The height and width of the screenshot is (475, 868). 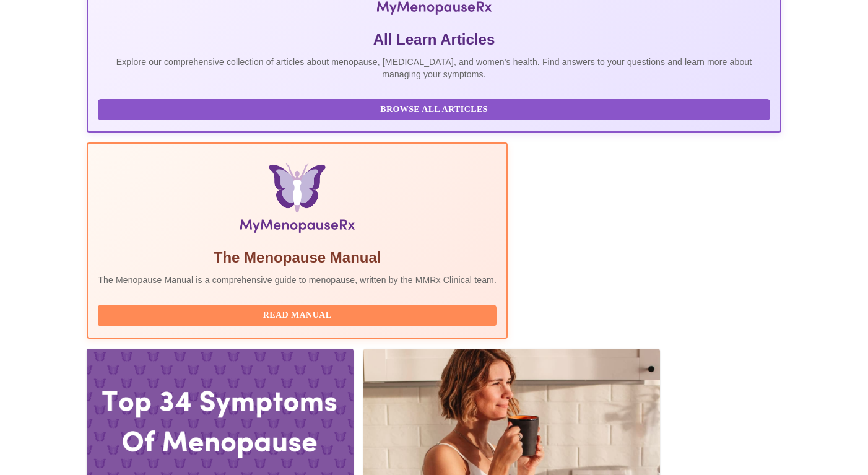 What do you see at coordinates (298, 314) in the screenshot?
I see `a: Read Manual` at bounding box center [298, 314].